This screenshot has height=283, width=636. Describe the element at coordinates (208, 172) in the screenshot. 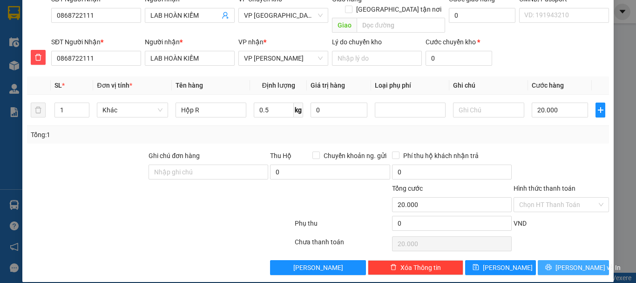

I see `input: Ghi chú đơn hàng` at that location.